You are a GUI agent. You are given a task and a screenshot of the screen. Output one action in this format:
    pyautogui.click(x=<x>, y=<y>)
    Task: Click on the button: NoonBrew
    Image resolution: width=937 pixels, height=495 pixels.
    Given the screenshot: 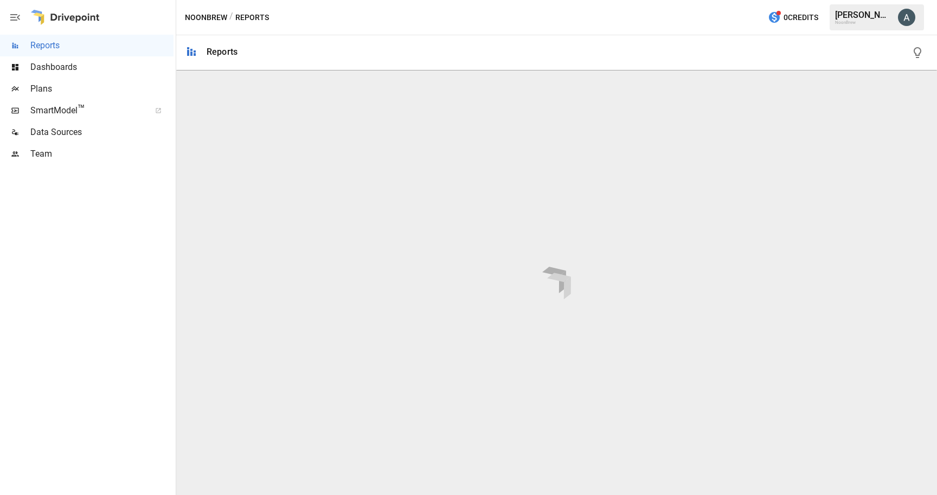 What is the action you would take?
    pyautogui.click(x=206, y=17)
    